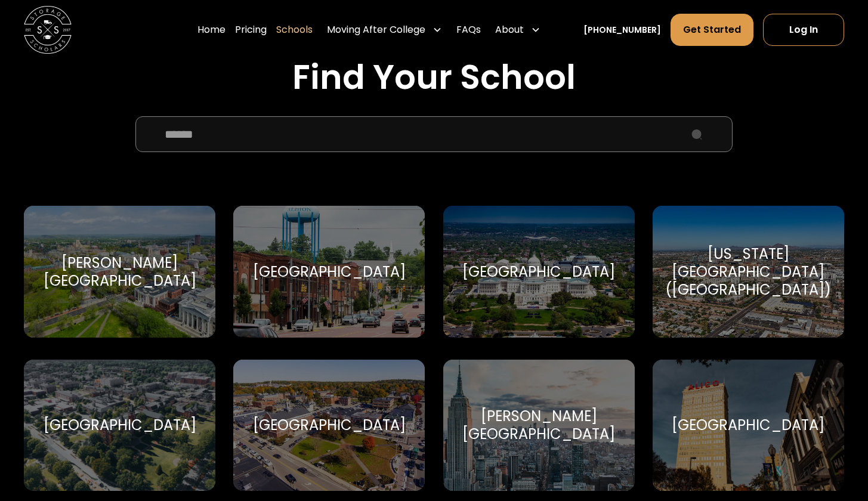 This screenshot has width=868, height=501. What do you see at coordinates (468, 30) in the screenshot?
I see `a: FAQs` at bounding box center [468, 30].